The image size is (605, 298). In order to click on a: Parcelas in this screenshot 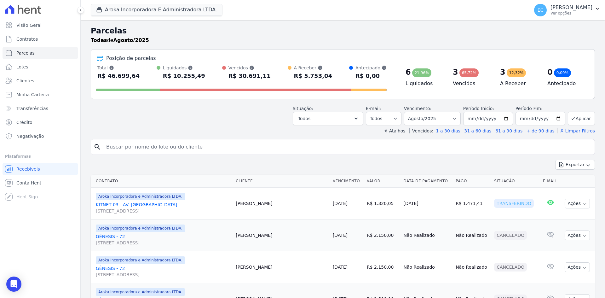, I will do `click(40, 53)`.